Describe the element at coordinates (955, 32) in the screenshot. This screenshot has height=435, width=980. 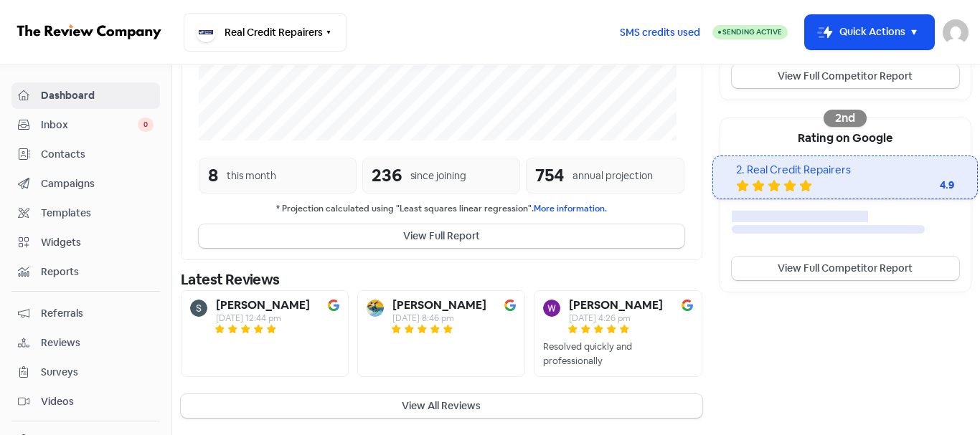
I see `img: User` at that location.